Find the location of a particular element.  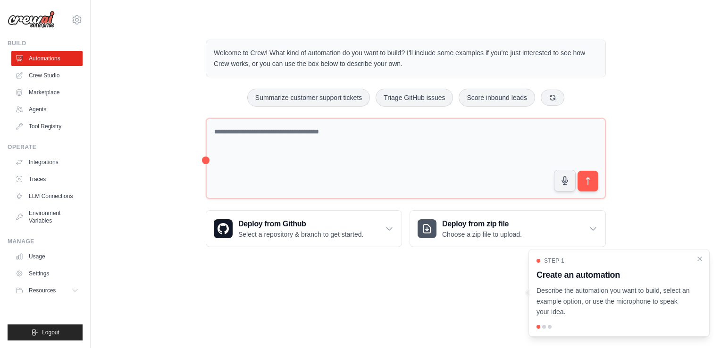

h3: Create an automation is located at coordinates (613, 275).